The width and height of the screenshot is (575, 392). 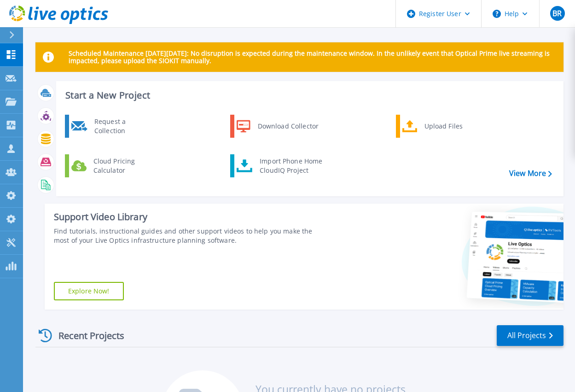 I want to click on div: Request a Collection, so click(x=123, y=126).